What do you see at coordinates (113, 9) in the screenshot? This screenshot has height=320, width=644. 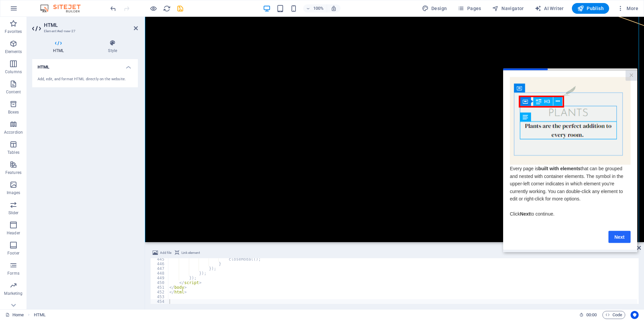 I see `button: undo` at bounding box center [113, 9].